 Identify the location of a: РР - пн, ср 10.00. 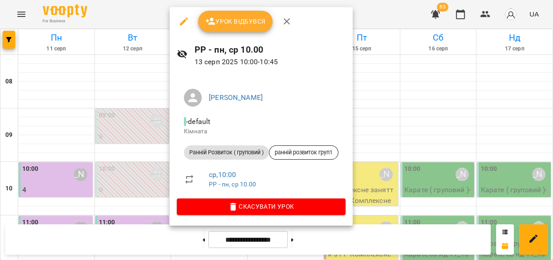
(232, 184).